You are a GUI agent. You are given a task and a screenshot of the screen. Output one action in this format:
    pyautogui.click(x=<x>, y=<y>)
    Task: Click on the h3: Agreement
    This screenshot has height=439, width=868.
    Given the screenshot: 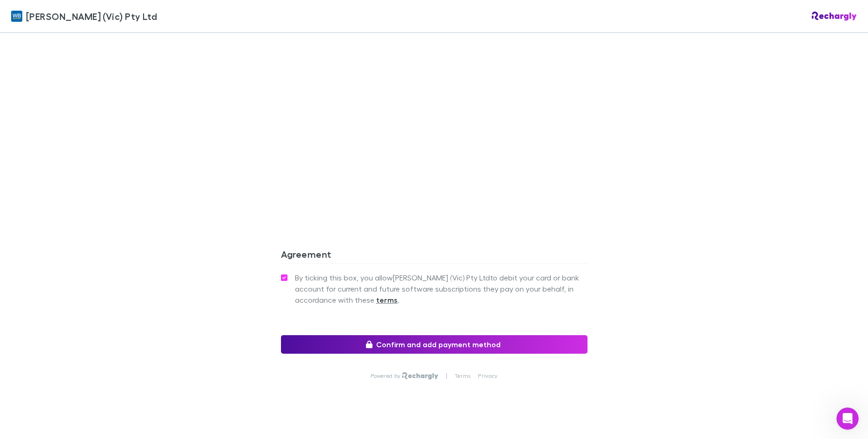 What is the action you would take?
    pyautogui.click(x=434, y=256)
    